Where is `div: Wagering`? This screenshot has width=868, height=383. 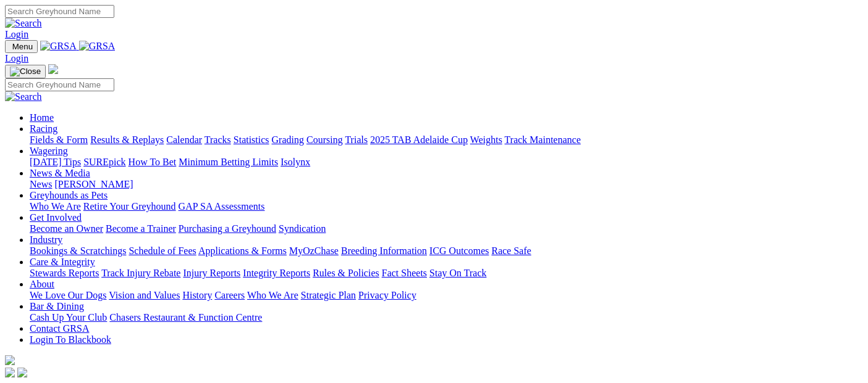
div: Wagering is located at coordinates (446, 162).